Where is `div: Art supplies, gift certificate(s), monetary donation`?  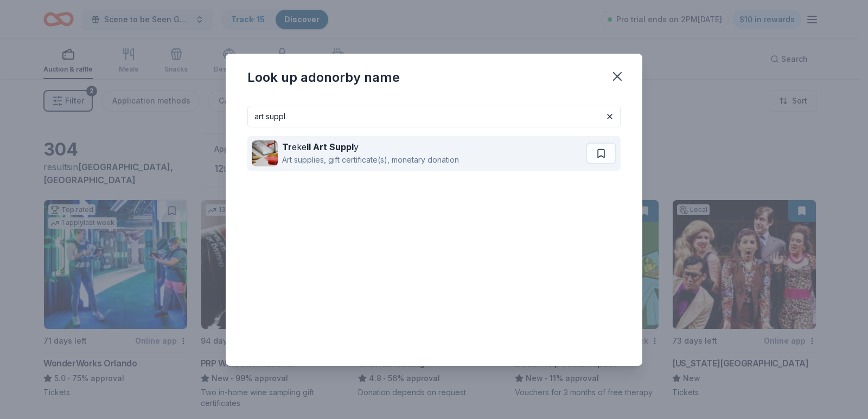
div: Art supplies, gift certificate(s), monetary donation is located at coordinates (371, 160).